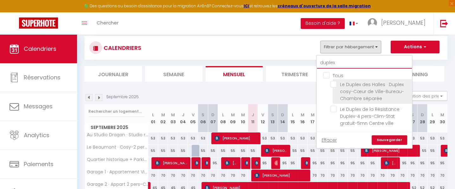 The height and width of the screenshot is (189, 455). Describe the element at coordinates (193, 118) in the screenshot. I see `th: 05` at that location.